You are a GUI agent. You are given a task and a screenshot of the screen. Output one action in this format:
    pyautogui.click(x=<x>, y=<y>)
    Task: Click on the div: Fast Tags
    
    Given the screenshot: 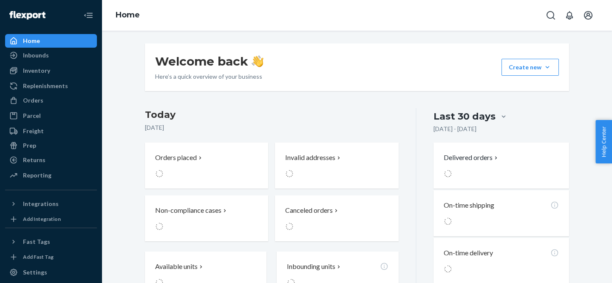 What is the action you would take?
    pyautogui.click(x=37, y=242)
    